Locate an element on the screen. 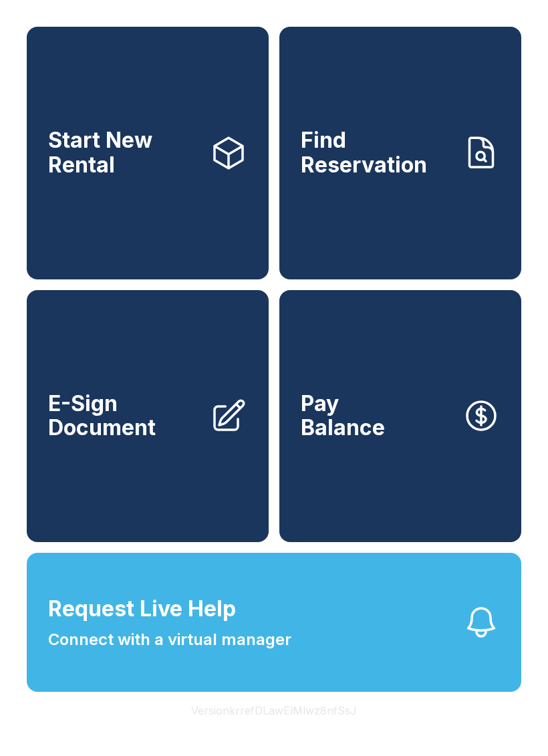 This screenshot has width=548, height=756. span: Start New Rental is located at coordinates (124, 153).